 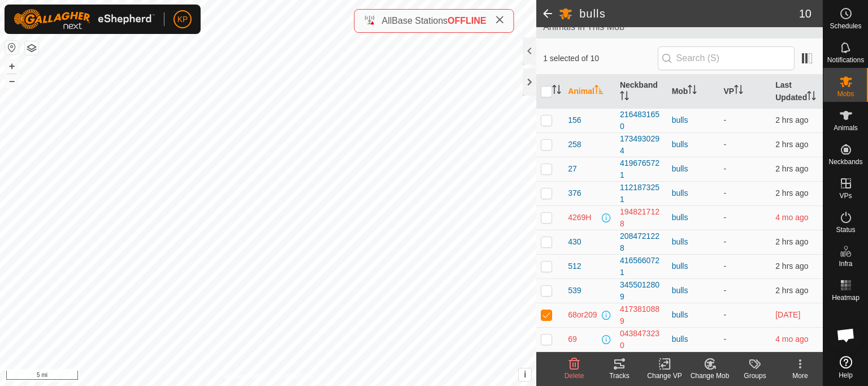 I want to click on span: Help, so click(x=846, y=375).